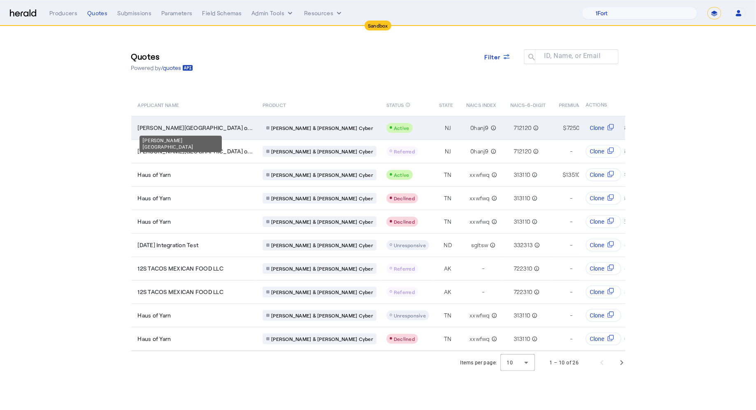 Image resolution: width=756 pixels, height=410 pixels. Describe the element at coordinates (573, 175) in the screenshot. I see `span: 13510` at that location.